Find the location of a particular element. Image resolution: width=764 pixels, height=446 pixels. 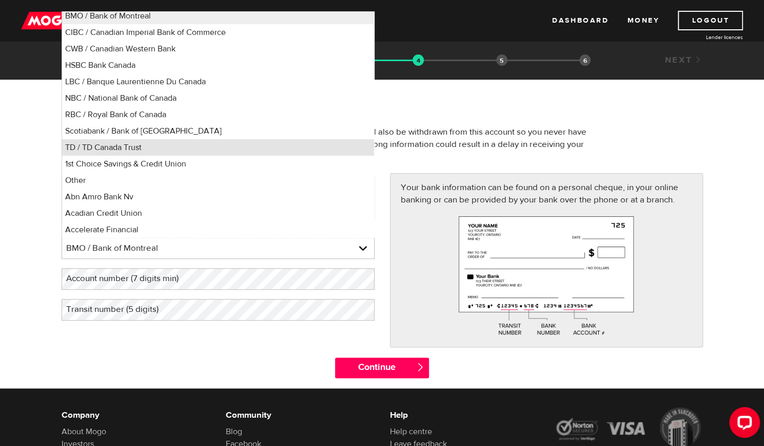

img: mogo_logo-11ee424be714fa7cbb0f0f49df9e16ec.png is located at coordinates (51, 21).